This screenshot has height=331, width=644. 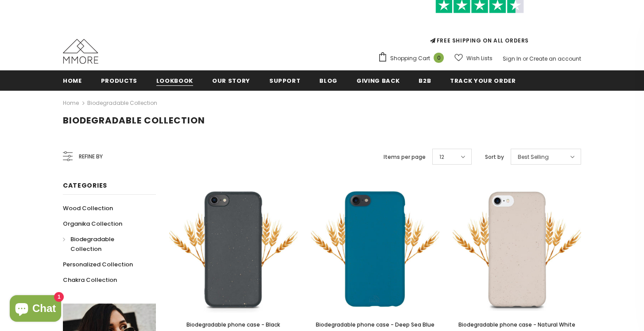 What do you see at coordinates (404, 157) in the screenshot?
I see `label: Items per page` at bounding box center [404, 157].